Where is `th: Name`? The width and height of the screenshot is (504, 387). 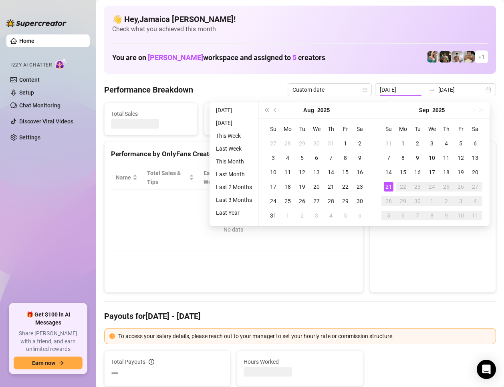 th: Name is located at coordinates (126, 177).